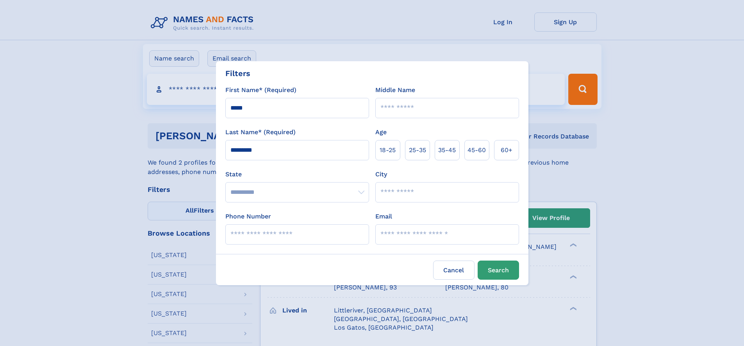 This screenshot has width=744, height=346. Describe the element at coordinates (297, 174) in the screenshot. I see `label: State` at that location.